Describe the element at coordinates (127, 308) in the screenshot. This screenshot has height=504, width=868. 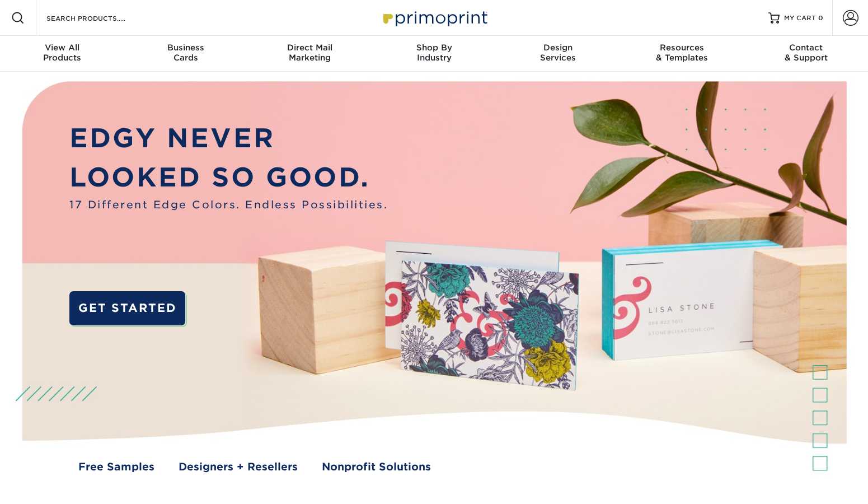
I see `a: GET STARTED` at that location.